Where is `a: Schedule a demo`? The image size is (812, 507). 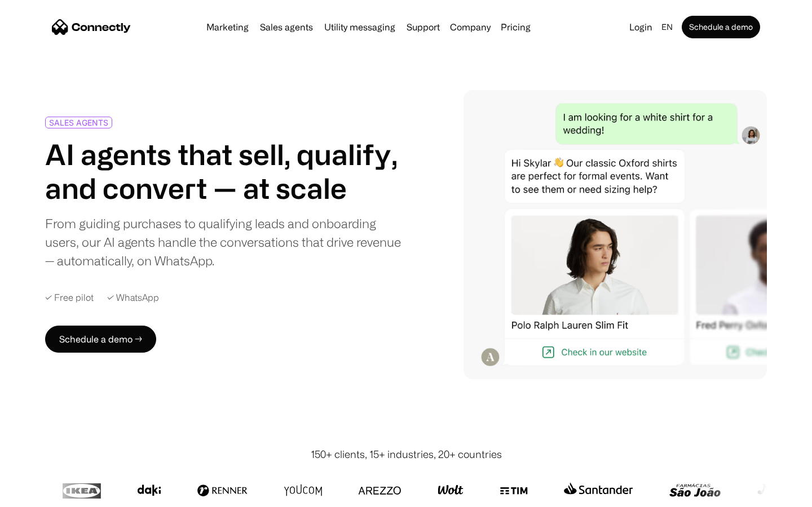 a: Schedule a demo is located at coordinates (721, 27).